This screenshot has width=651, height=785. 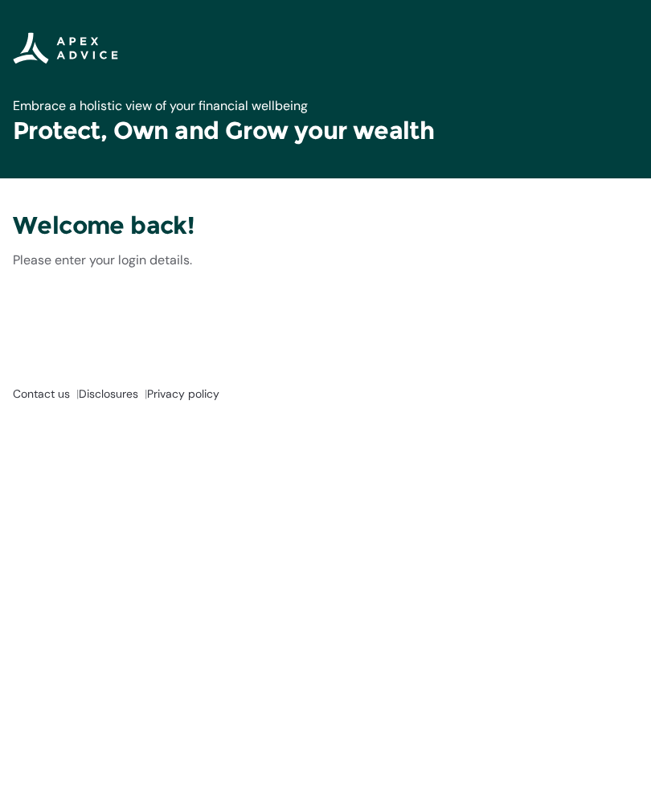 I want to click on a: Privacy policy, so click(x=183, y=394).